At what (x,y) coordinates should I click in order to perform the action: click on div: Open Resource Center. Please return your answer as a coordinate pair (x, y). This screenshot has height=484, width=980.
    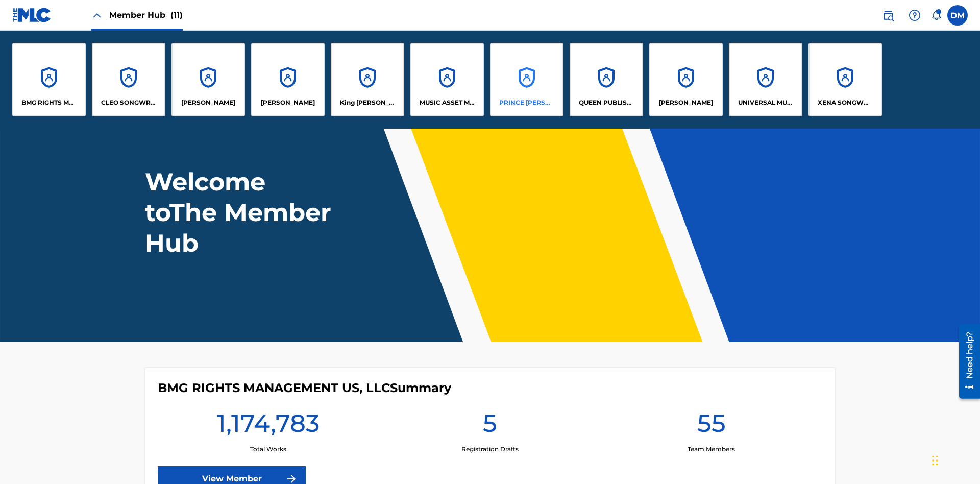
    Looking at the image, I should click on (18, 42).